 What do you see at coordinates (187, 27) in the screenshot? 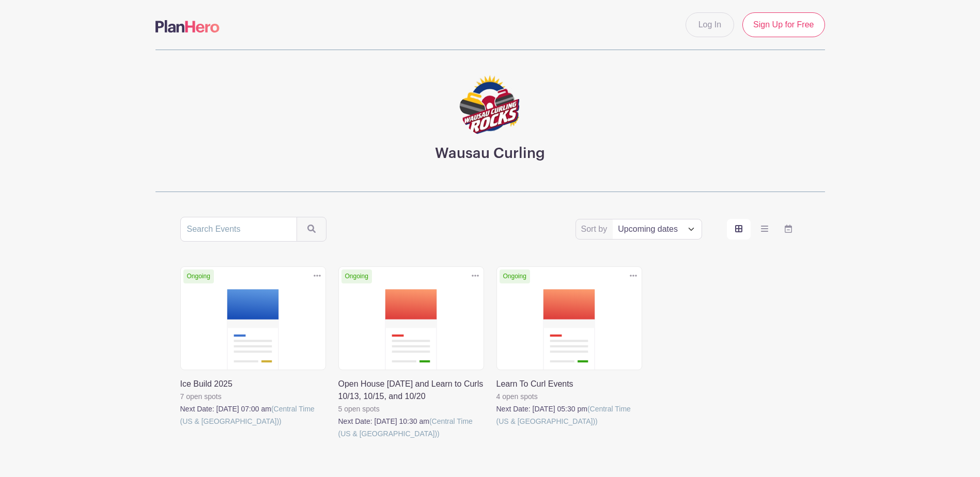
I see `img: logo-507f7623f17ff9eddc593b1ce0a138ce2505c220e1c5a4e2b4648c50719b7d32.svg` at bounding box center [187, 27].